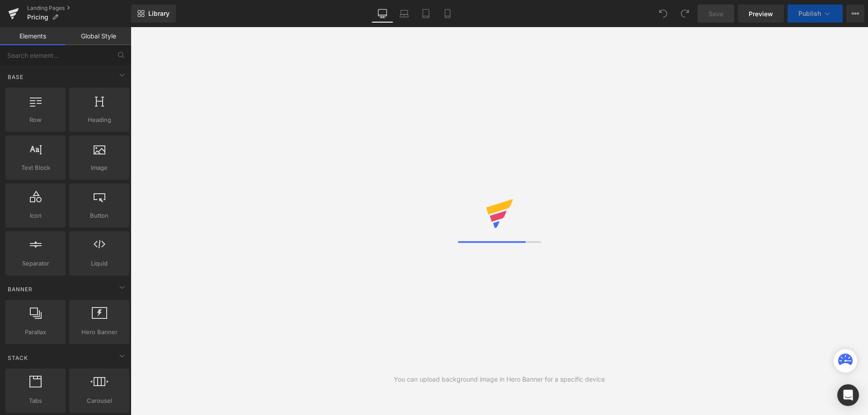 The width and height of the screenshot is (868, 415). What do you see at coordinates (98, 36) in the screenshot?
I see `a: Global Style` at bounding box center [98, 36].